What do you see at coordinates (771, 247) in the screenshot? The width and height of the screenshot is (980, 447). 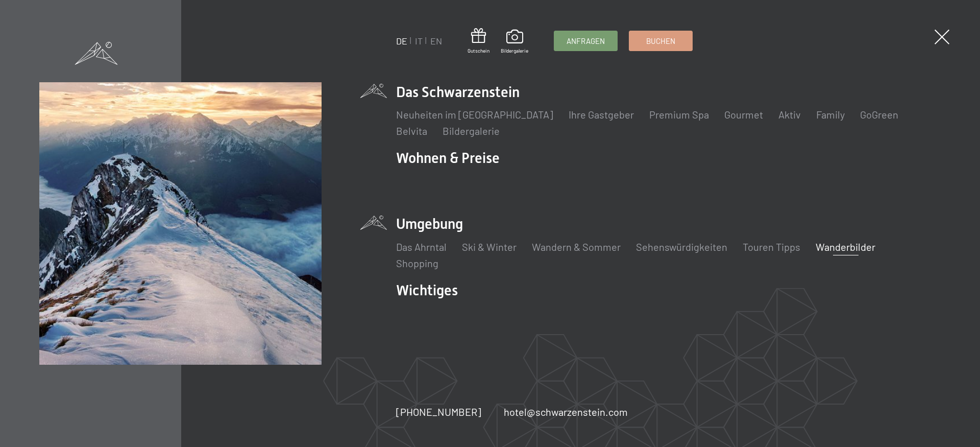 I see `a: Touren Tipps` at bounding box center [771, 247].